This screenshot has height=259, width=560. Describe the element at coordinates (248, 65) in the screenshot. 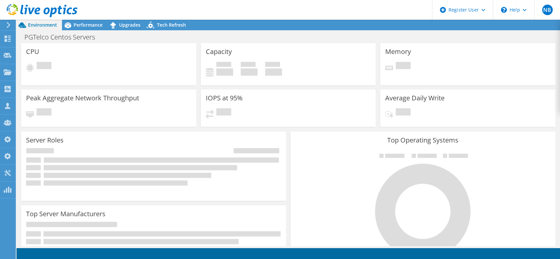

I see `span: Free` at that location.